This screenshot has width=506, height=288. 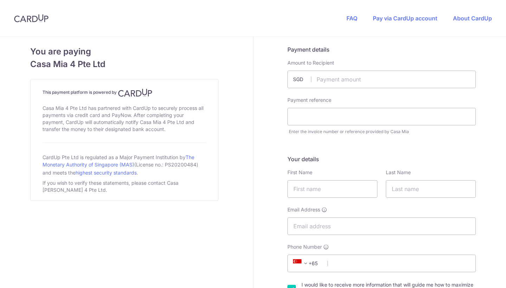 I want to click on span: You are paying, so click(x=125, y=52).